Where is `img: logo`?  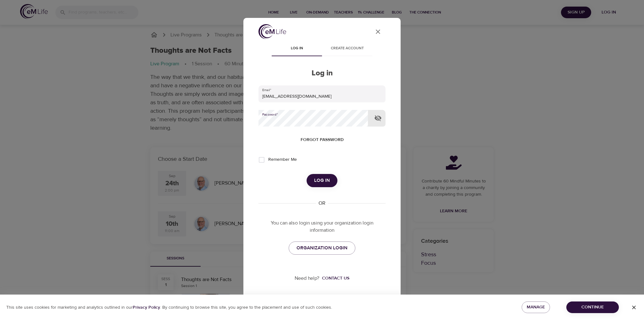 img: logo is located at coordinates (273, 31).